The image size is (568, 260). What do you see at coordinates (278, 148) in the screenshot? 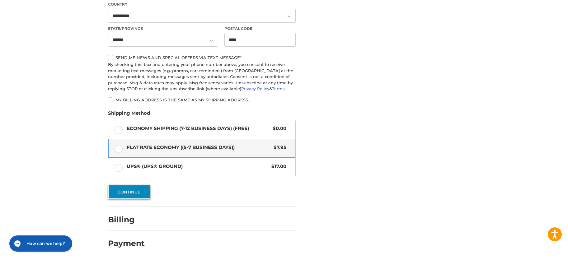
I see `span: $7.95` at bounding box center [278, 148].